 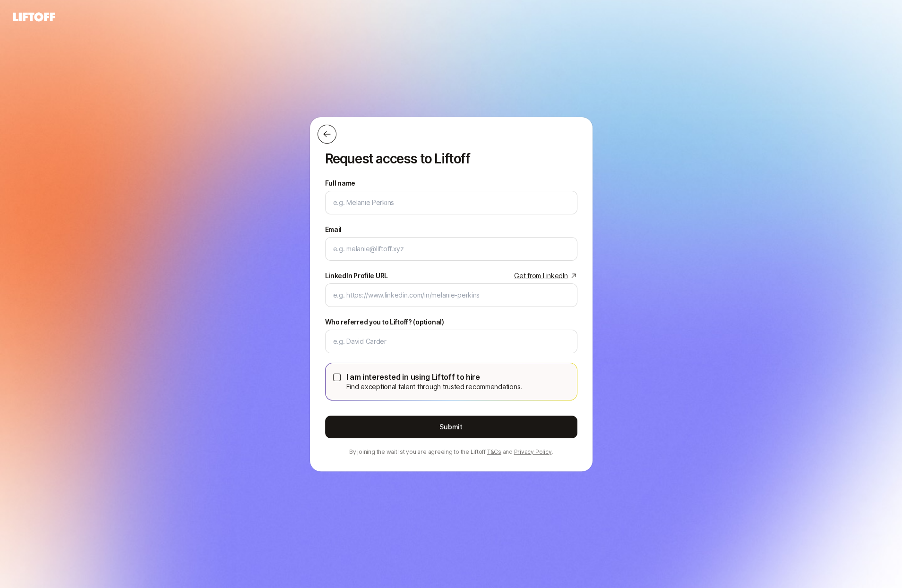 I want to click on button: I am interested in using Liftoff to hireFind exceptional talent through trusted recommendations., so click(x=337, y=378).